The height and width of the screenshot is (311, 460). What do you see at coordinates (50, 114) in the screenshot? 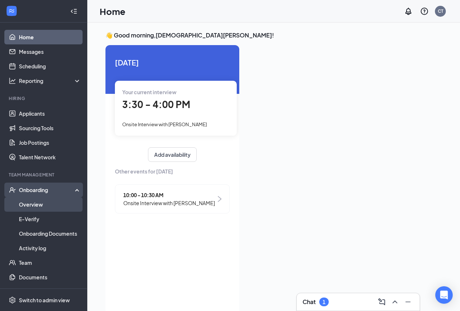
I see `a: Applicants` at bounding box center [50, 114].